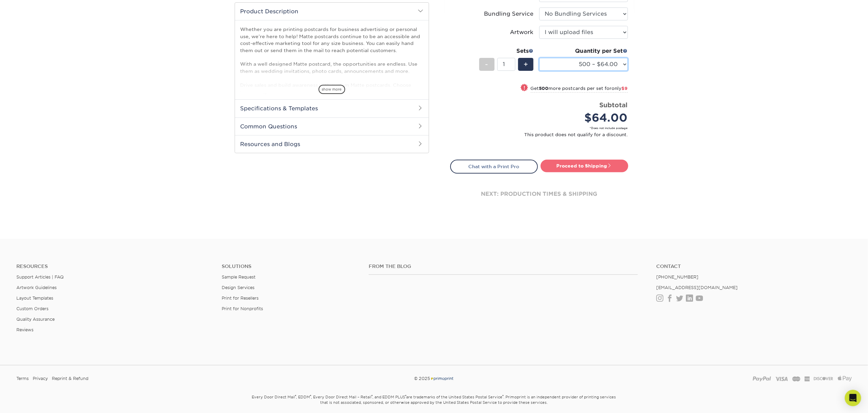 This screenshot has height=413, width=868. What do you see at coordinates (238, 277) in the screenshot?
I see `a: Sample Request` at bounding box center [238, 277].